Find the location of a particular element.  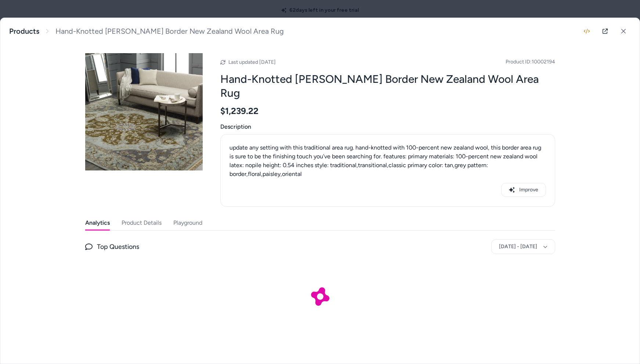

a: Products is located at coordinates (24, 31).